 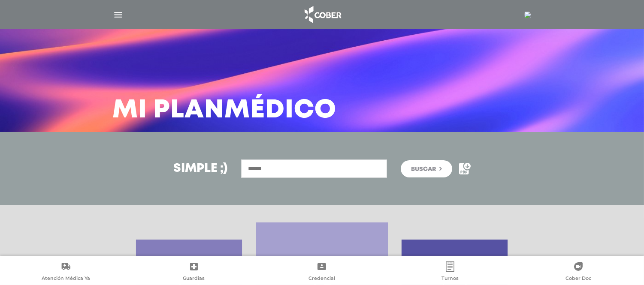 What do you see at coordinates (424, 170) in the screenshot?
I see `span: Buscar` at bounding box center [424, 170].